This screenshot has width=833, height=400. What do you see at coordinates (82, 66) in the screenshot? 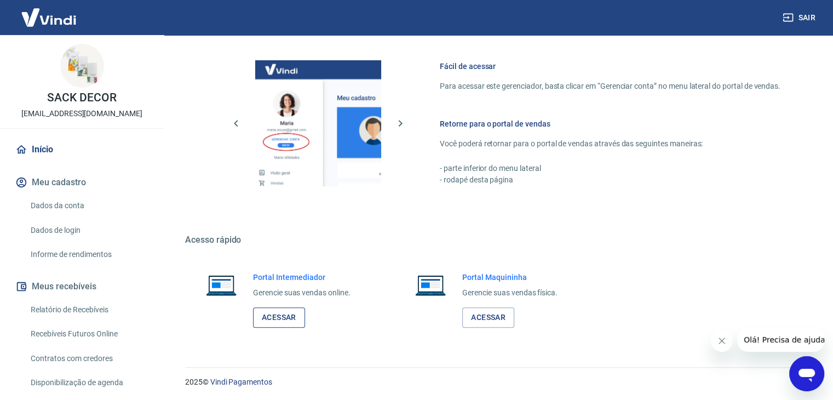
I see `img: 7993300e-d596-4275-8e52-f4e7957fce17.jpeg` at bounding box center [82, 66].